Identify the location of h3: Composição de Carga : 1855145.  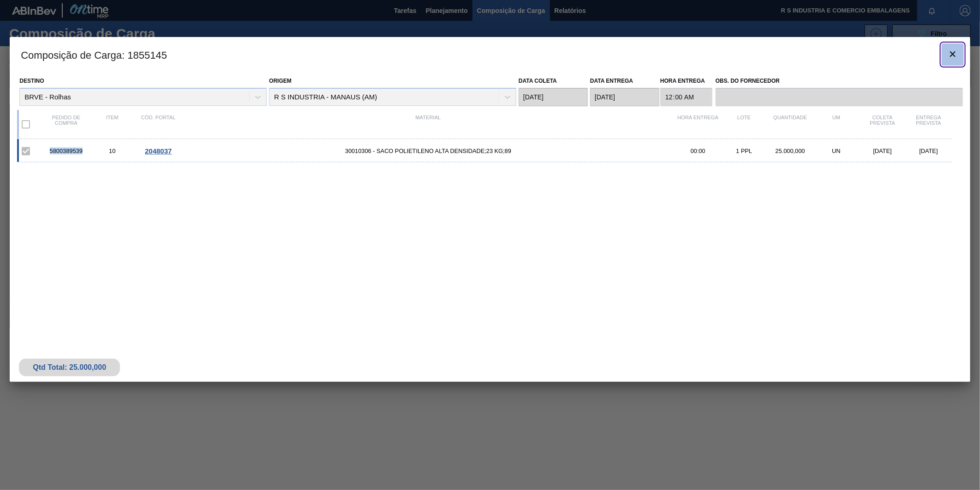
(490, 54).